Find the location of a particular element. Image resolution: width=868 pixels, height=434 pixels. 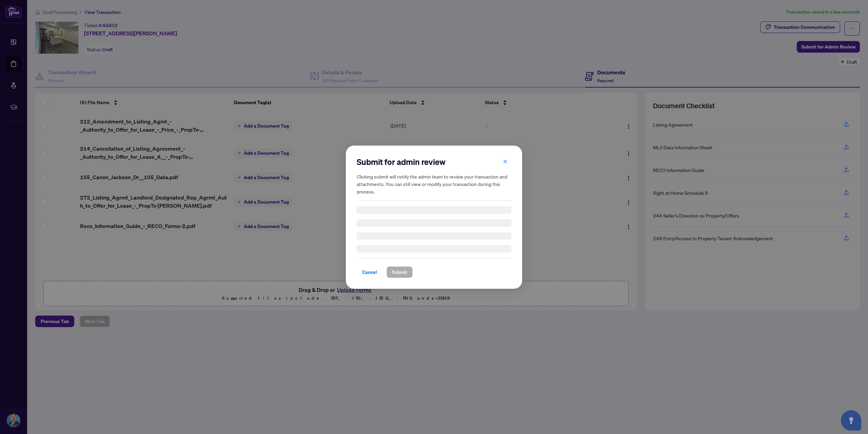

button: Cancel is located at coordinates (369, 272).